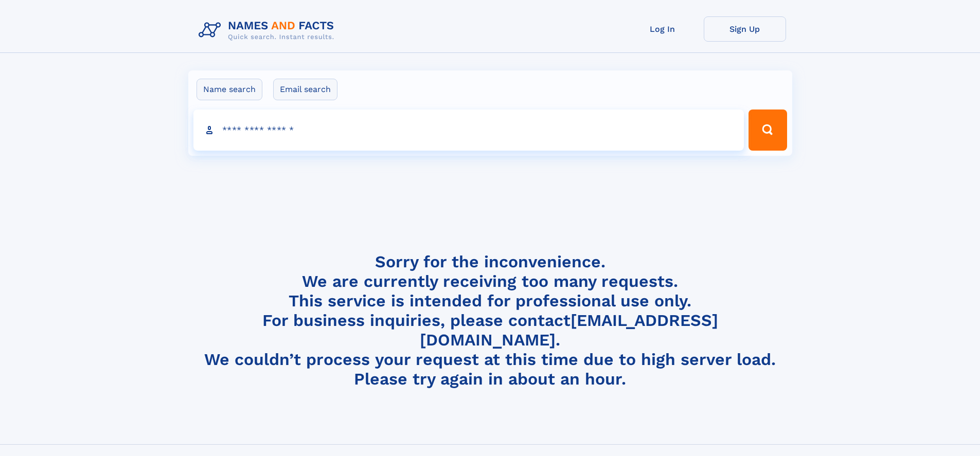  Describe the element at coordinates (663, 29) in the screenshot. I see `a: Log In` at that location.